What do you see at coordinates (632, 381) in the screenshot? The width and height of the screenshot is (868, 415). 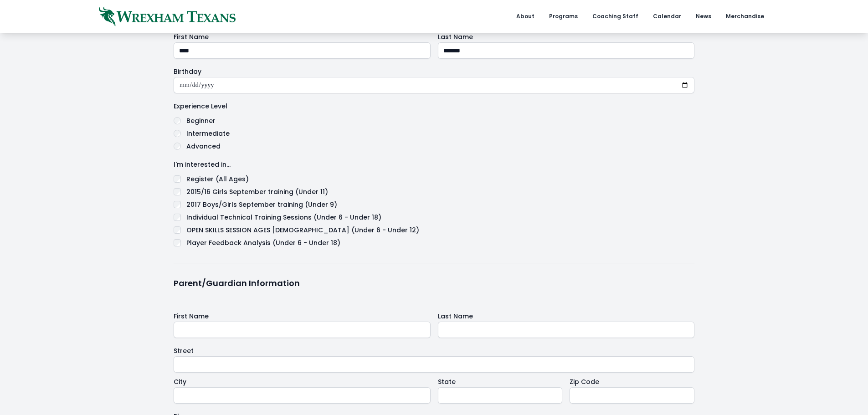 I see `label: Zip Code` at bounding box center [632, 381].